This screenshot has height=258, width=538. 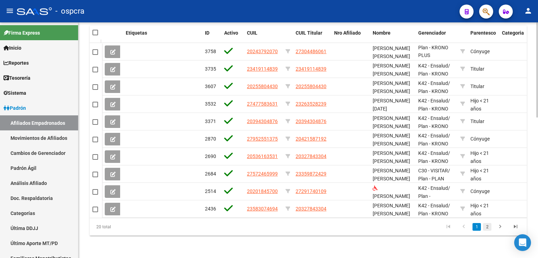 I want to click on mat-icon: person, so click(x=528, y=11).